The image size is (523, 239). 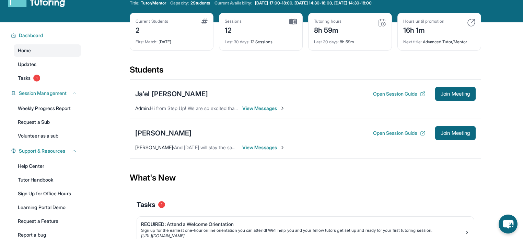 I want to click on a: Sign Up for Office Hours, so click(x=47, y=193).